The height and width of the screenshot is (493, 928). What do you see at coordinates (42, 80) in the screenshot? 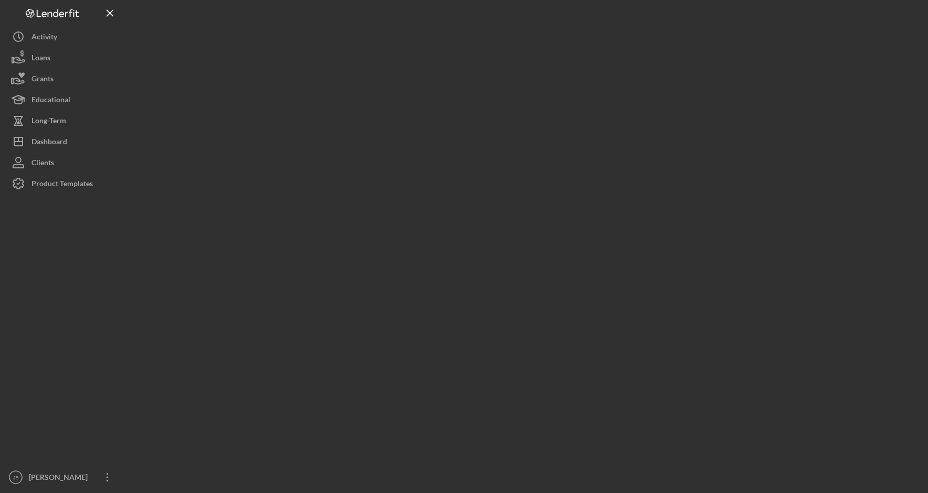
I see `div: Grants` at bounding box center [42, 80].